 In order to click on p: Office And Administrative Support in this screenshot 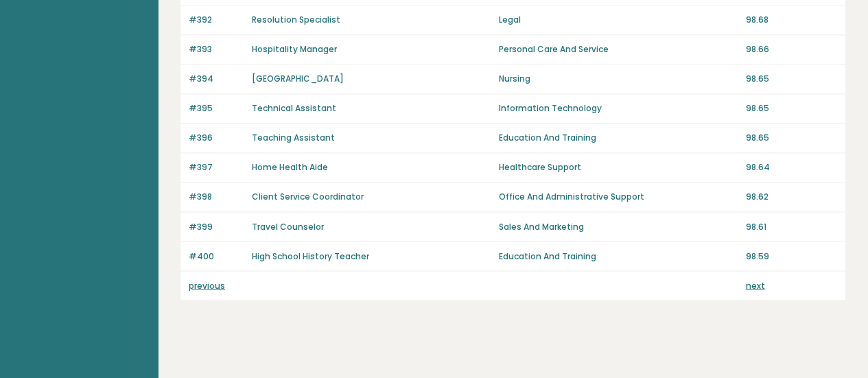, I will do `click(619, 197)`.